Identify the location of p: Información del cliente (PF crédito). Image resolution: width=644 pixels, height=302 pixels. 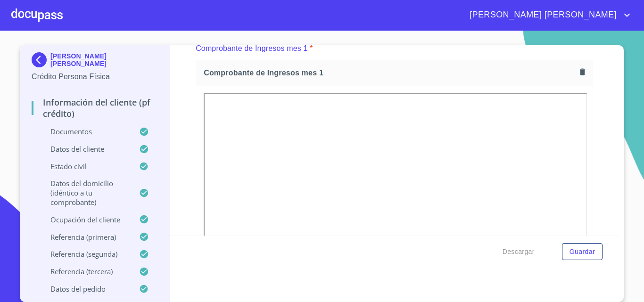
(95, 108).